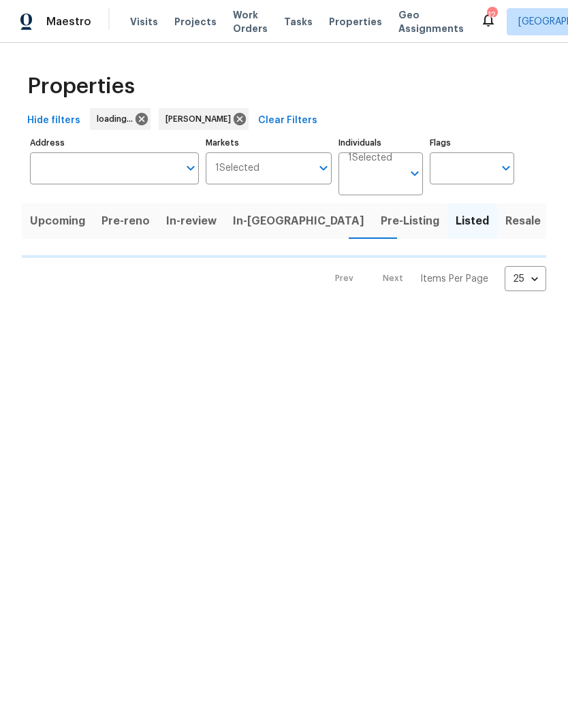 Image resolution: width=568 pixels, height=728 pixels. Describe the element at coordinates (269, 143) in the screenshot. I see `label: Markets` at that location.